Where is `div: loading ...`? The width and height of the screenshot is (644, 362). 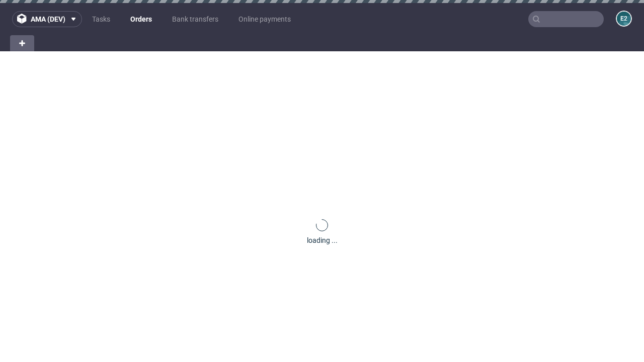 div: loading ... is located at coordinates (322, 241).